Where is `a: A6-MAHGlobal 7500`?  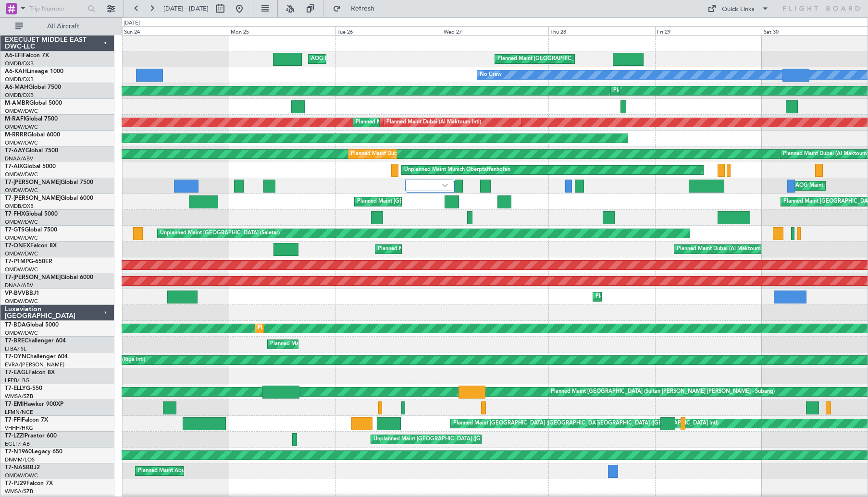 a: A6-MAHGlobal 7500 is located at coordinates (32, 88).